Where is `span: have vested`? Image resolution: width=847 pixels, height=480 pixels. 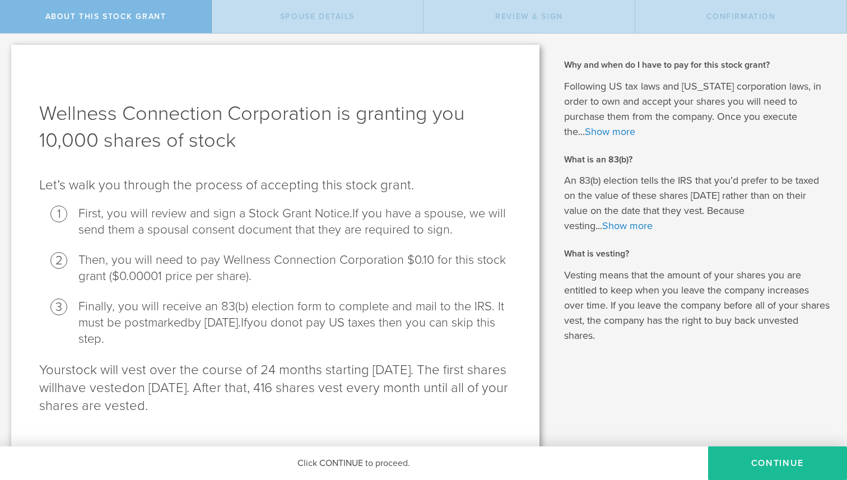 span: have vested is located at coordinates (94, 388).